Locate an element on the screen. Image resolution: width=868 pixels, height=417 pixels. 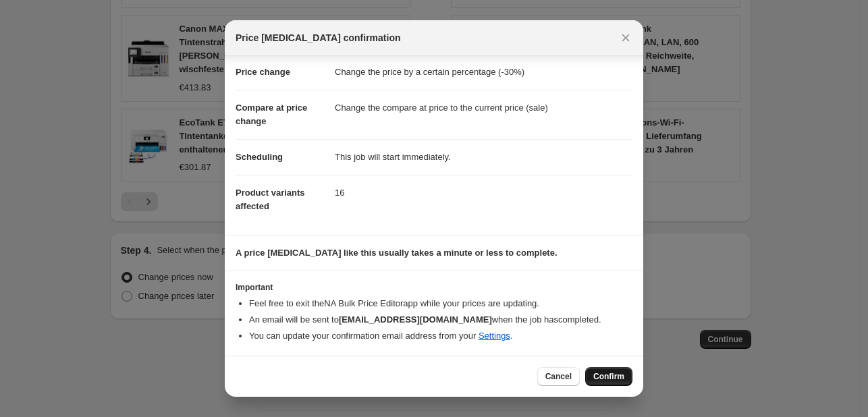
span: Compare at price change is located at coordinates (271, 114).